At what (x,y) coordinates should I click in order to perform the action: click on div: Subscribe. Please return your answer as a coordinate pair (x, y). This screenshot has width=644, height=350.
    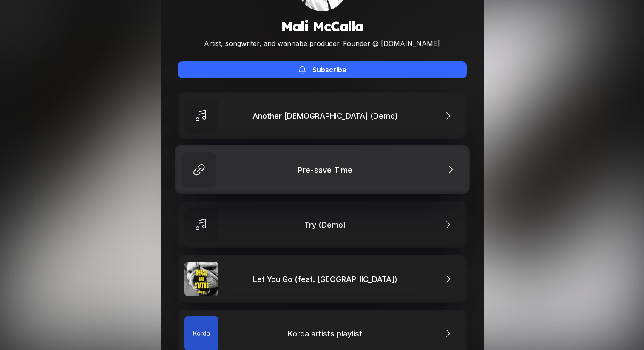
    Looking at the image, I should click on (329, 70).